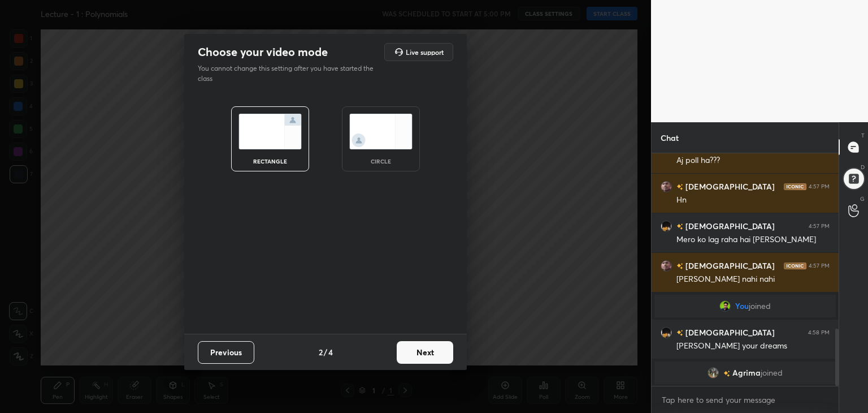 This screenshot has height=413, width=868. Describe the element at coordinates (381, 161) in the screenshot. I see `div: circle` at that location.